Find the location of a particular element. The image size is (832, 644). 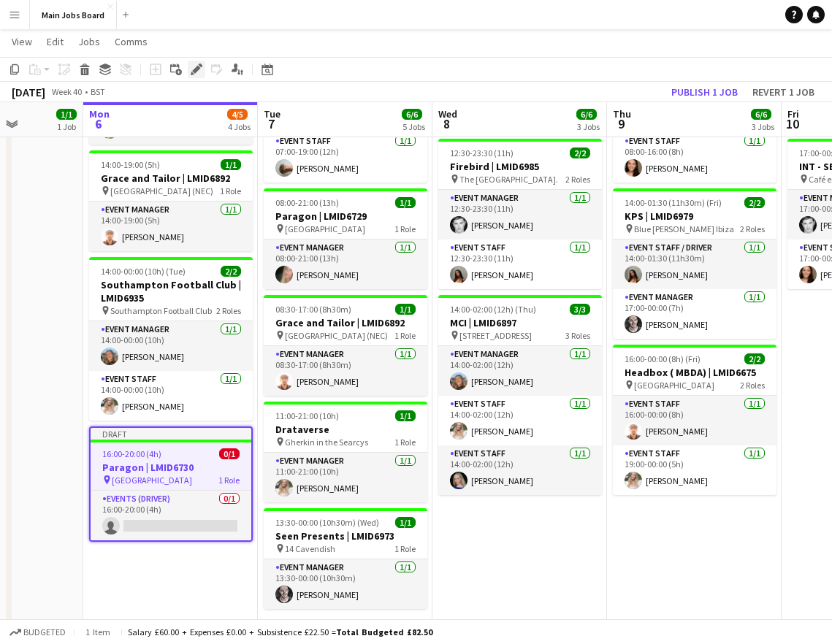

span: Southampton Football Club is located at coordinates (161, 310).